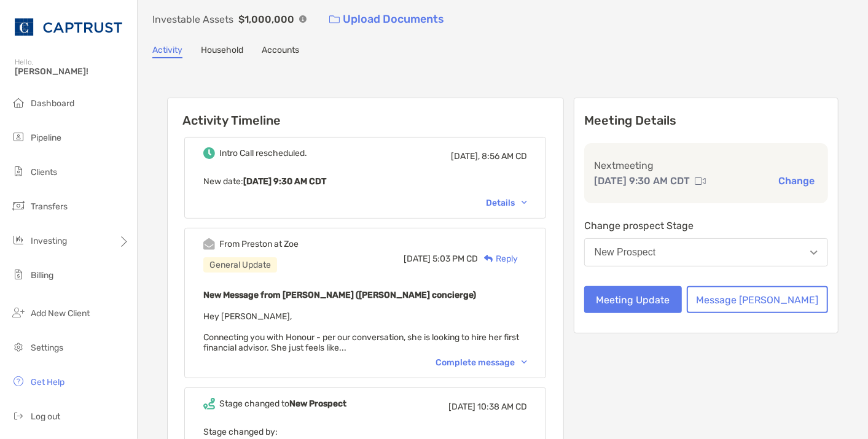 The width and height of the screenshot is (868, 439). Describe the element at coordinates (266, 19) in the screenshot. I see `p: $1,000,000` at that location.